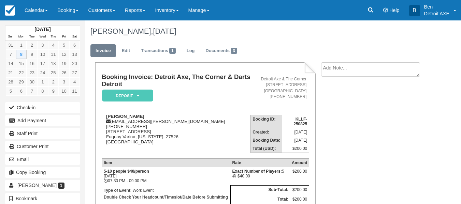 This screenshot has width=461, height=204. I want to click on a: 20, so click(74, 63).